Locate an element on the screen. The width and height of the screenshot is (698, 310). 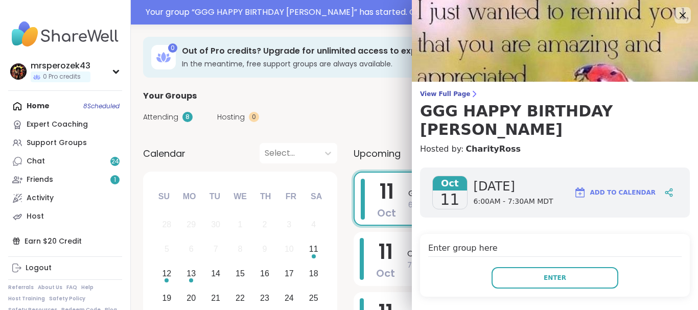
div: Choose Tuesday, October 21st, 2025 is located at coordinates (216, 298).